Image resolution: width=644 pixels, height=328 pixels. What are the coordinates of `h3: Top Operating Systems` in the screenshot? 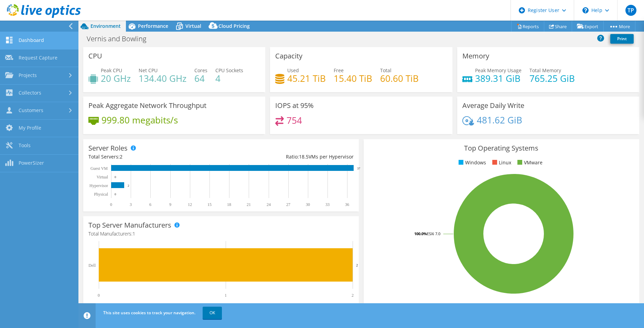 It's located at (501, 148).